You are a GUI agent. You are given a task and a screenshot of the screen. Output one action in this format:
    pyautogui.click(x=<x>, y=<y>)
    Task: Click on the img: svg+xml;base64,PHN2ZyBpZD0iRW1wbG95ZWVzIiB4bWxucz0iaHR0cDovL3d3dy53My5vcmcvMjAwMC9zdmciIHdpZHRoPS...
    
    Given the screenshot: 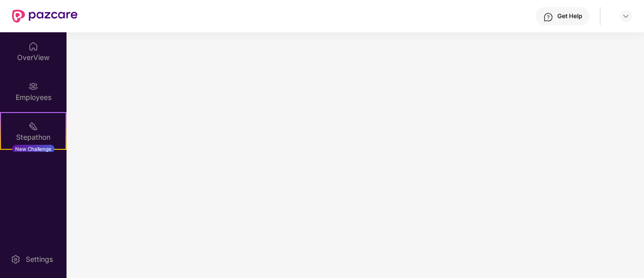 What is the action you would take?
    pyautogui.click(x=33, y=86)
    